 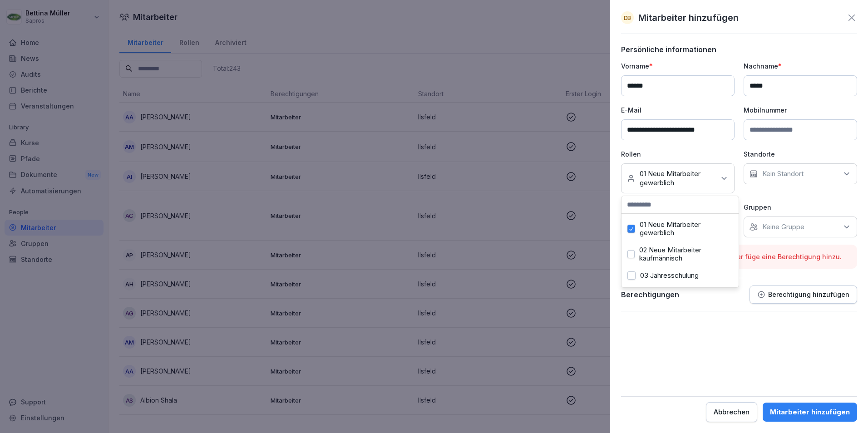 What do you see at coordinates (686, 229) in the screenshot?
I see `label: 01 Neue Mitarbeiter gewerblich` at bounding box center [686, 229].